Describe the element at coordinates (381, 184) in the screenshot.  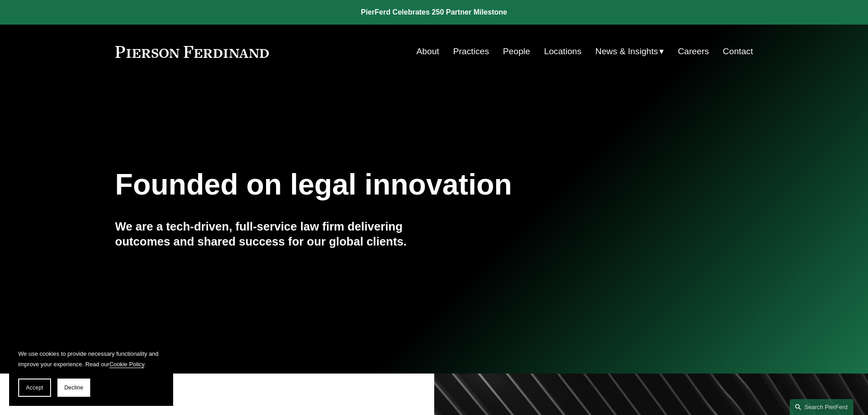
I see `h1: Founded on legal innovation` at that location.